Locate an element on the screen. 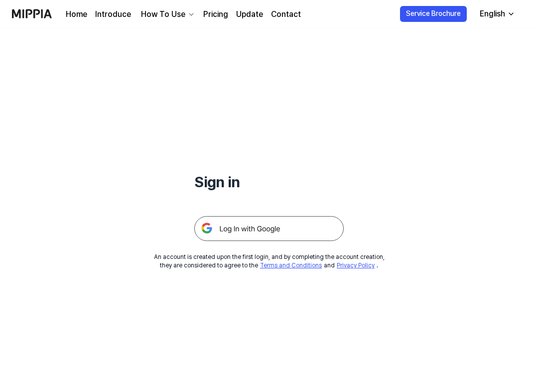 The width and height of the screenshot is (538, 366). button: English is located at coordinates (496, 14).